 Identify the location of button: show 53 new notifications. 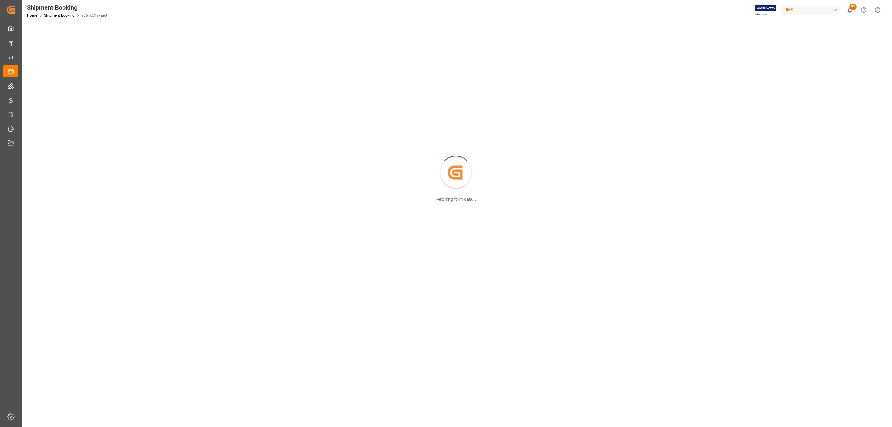
(850, 10).